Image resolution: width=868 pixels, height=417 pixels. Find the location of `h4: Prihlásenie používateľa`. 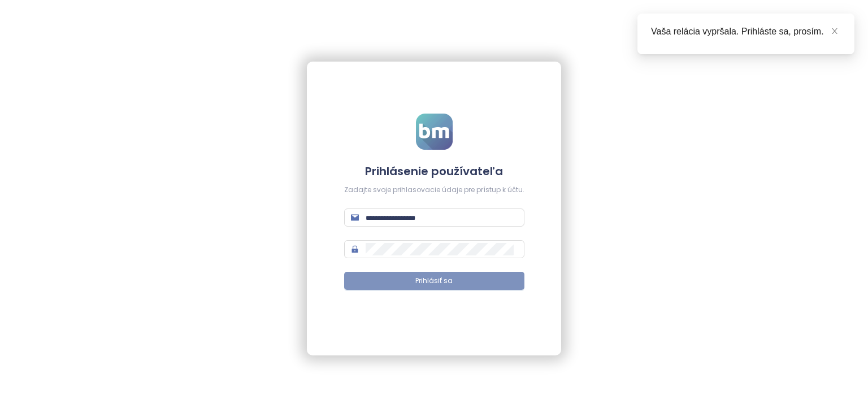

h4: Prihlásenie používateľa is located at coordinates (434, 171).